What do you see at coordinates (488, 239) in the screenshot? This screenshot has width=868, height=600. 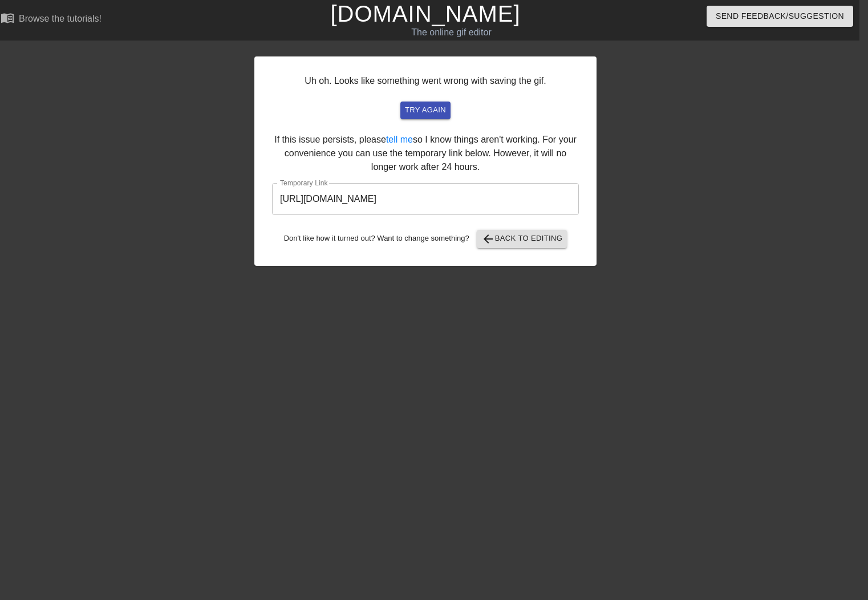 I see `span: arrow_back` at bounding box center [488, 239].